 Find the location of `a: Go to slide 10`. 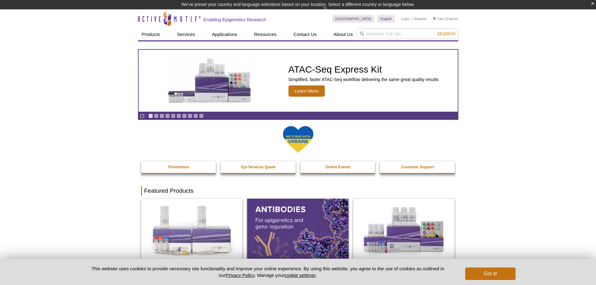

a: Go to slide 10 is located at coordinates (201, 116).